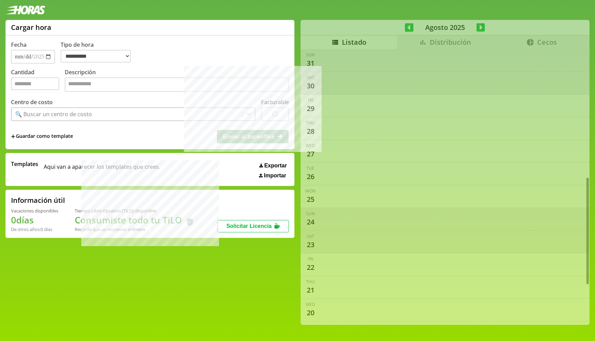 Image resolution: width=595 pixels, height=341 pixels. I want to click on textarea: Descripción, so click(177, 85).